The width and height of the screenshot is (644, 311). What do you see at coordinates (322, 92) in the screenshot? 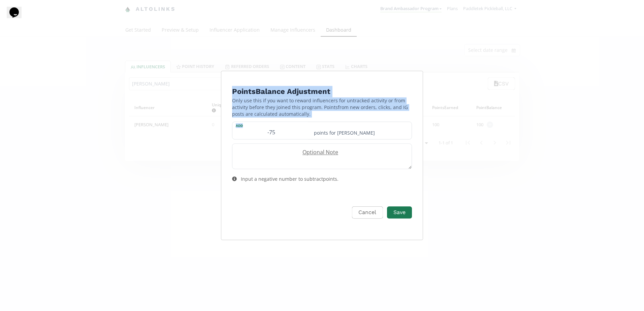
I see `h4: Points Balance Adjustment` at bounding box center [322, 92].